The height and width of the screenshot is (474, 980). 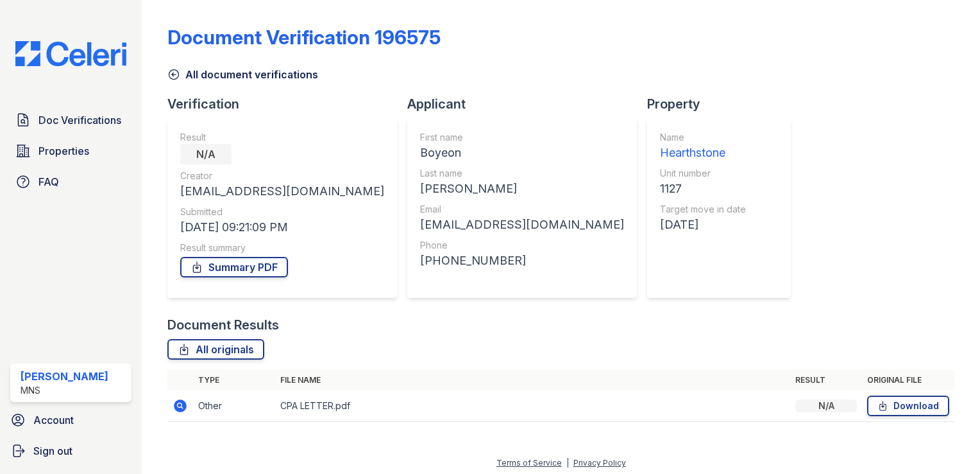 What do you see at coordinates (523, 137) in the screenshot?
I see `div: First name` at bounding box center [523, 137].